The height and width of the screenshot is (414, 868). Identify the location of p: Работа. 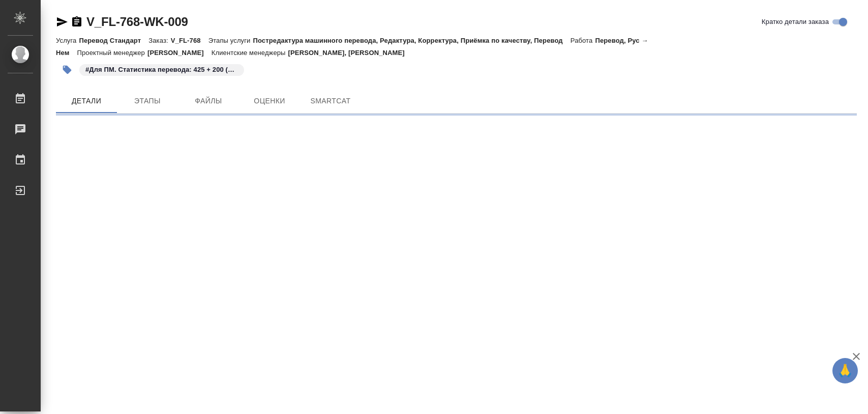
(582, 40).